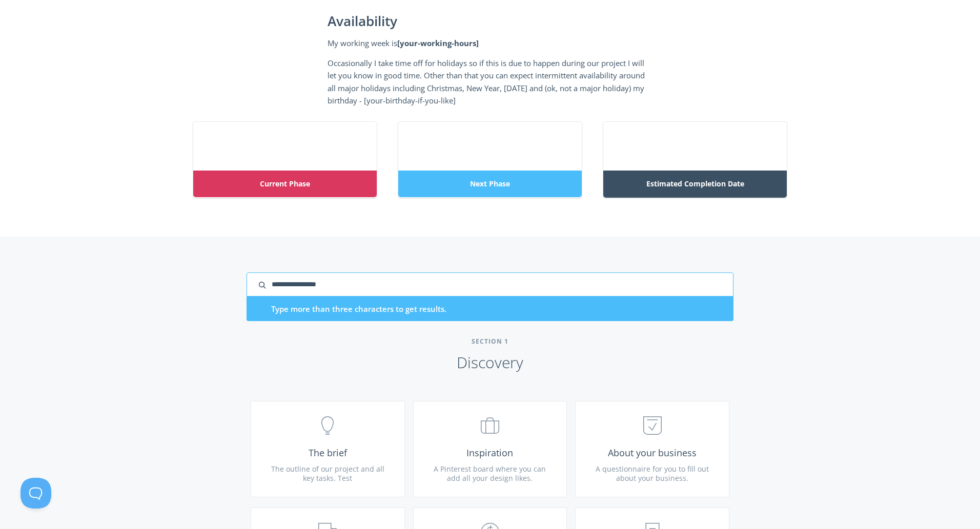 This screenshot has width=980, height=529. I want to click on h2: Availability, so click(490, 22).